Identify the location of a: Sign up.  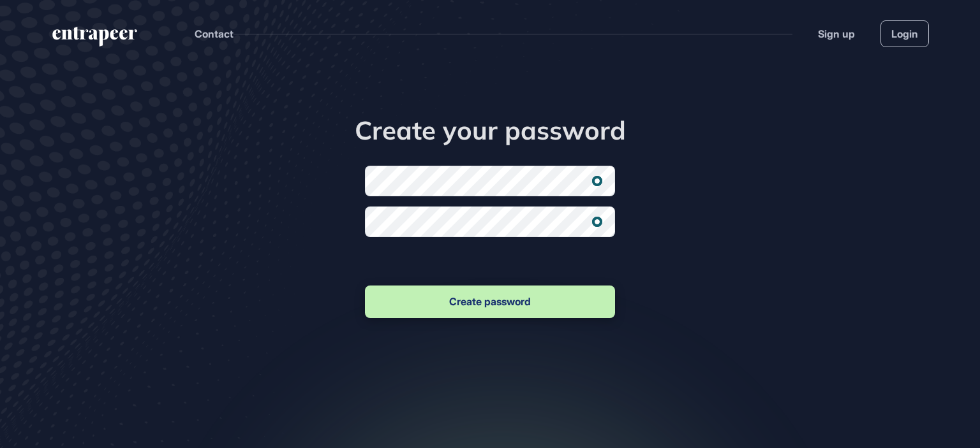
(836, 34).